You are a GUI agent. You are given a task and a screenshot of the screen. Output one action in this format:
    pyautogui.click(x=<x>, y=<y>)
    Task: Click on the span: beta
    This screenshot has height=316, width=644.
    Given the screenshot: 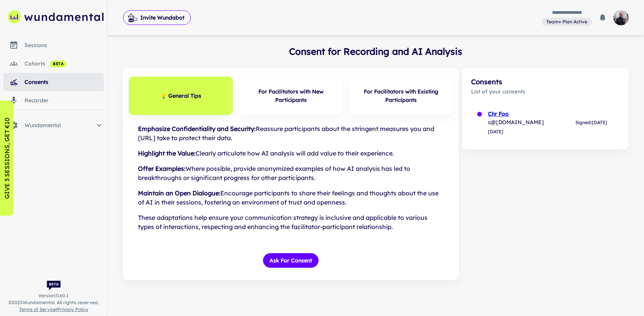 What is the action you would take?
    pyautogui.click(x=58, y=64)
    